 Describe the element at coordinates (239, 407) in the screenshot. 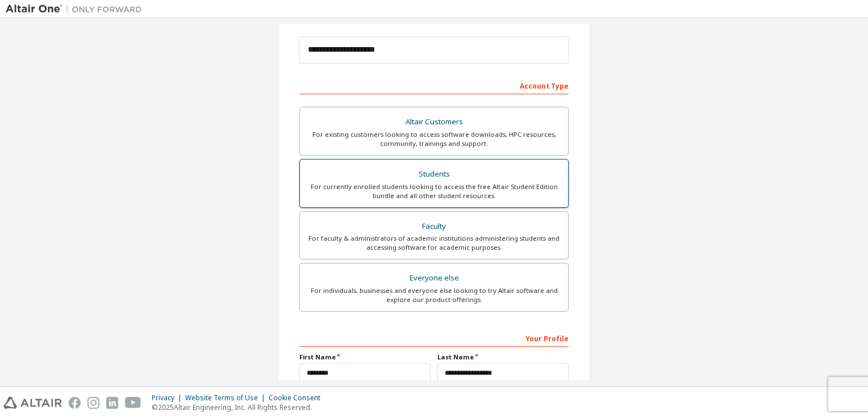

I see `p: © 2025 Altair Engineering, Inc. All Rights Reserved.` at that location.